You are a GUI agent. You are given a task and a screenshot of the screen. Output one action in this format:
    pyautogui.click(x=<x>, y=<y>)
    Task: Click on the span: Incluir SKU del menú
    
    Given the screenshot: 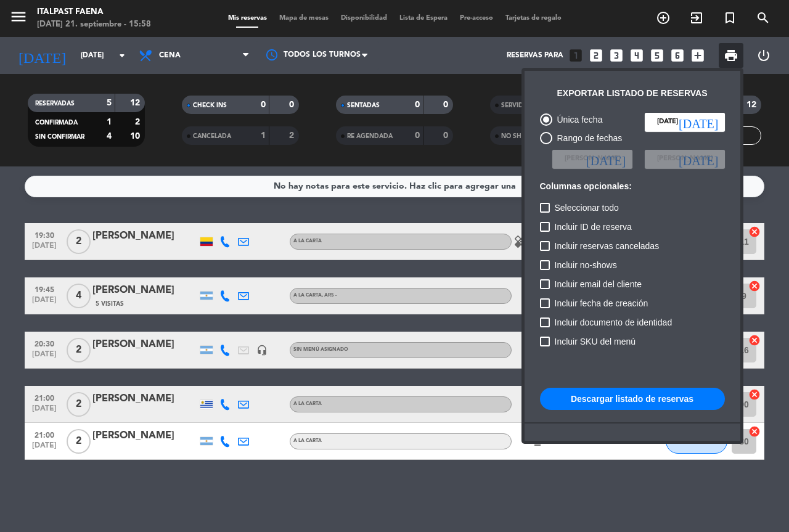 What is the action you would take?
    pyautogui.click(x=595, y=341)
    